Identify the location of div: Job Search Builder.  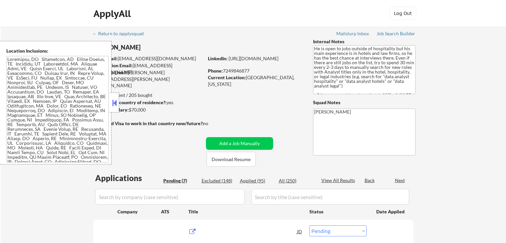
(396, 34).